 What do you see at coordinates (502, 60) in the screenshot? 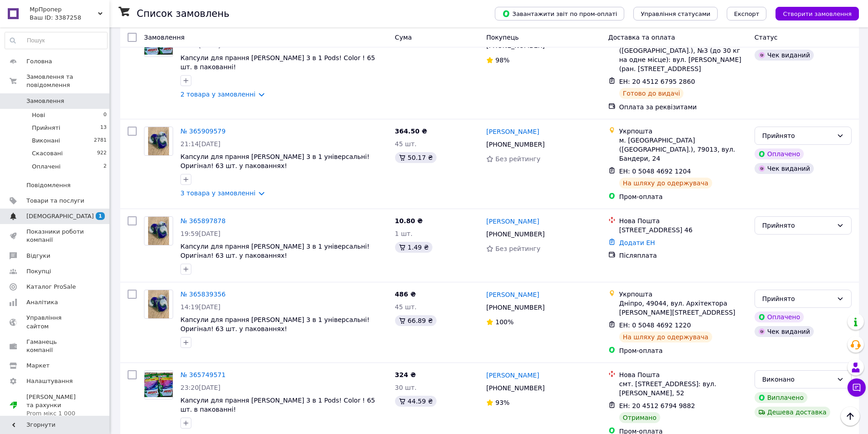
I see `span: 98%` at bounding box center [502, 60].